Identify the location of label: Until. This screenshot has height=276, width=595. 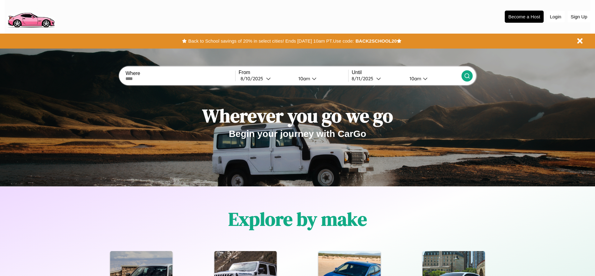
(407, 73).